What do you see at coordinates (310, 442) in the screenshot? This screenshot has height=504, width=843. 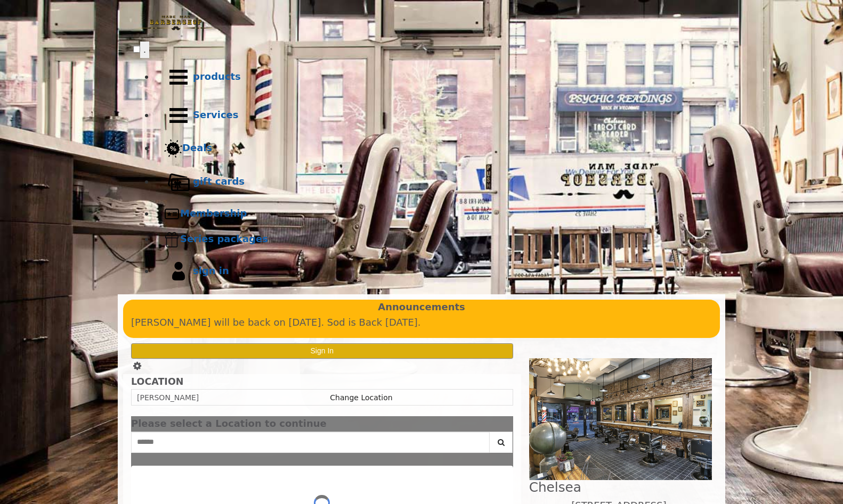 I see `input: Search Center` at bounding box center [310, 442].